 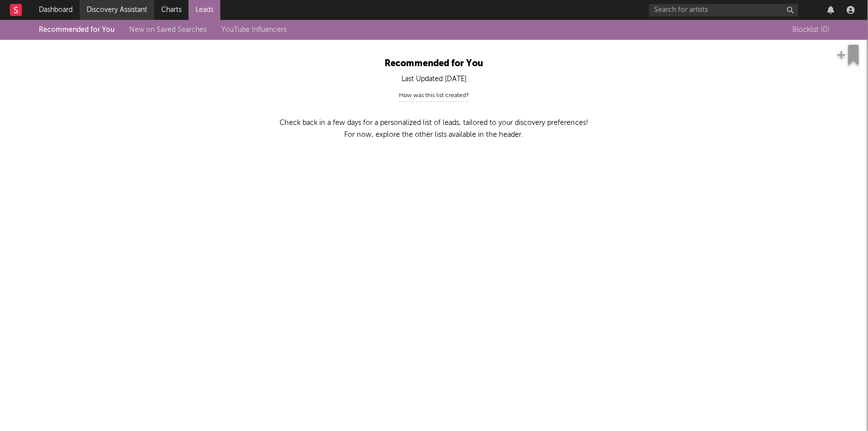 What do you see at coordinates (254, 30) in the screenshot?
I see `a: YouTube Influencers` at bounding box center [254, 30].